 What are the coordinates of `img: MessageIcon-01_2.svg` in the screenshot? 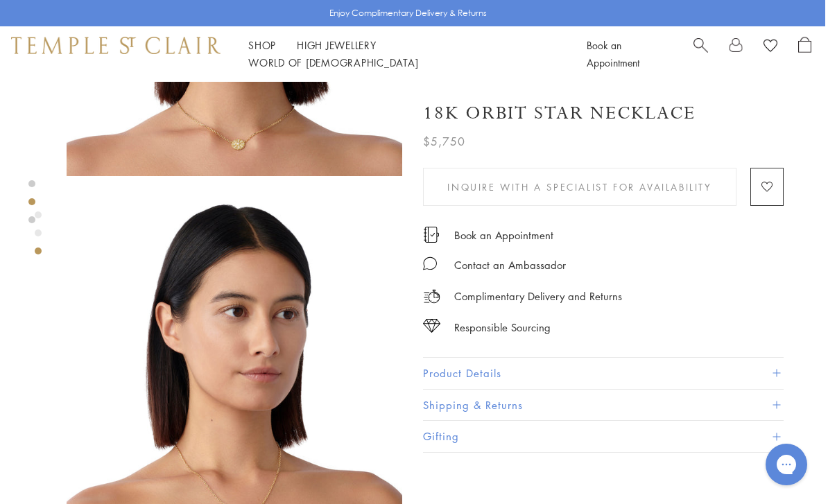 It's located at (430, 264).